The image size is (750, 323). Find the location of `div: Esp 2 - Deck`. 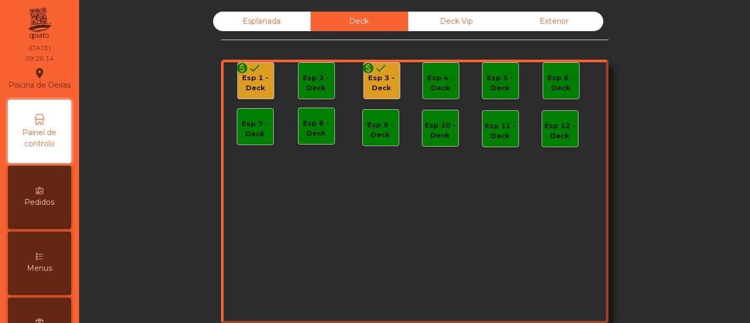

div: Esp 2 - Deck is located at coordinates (317, 83).